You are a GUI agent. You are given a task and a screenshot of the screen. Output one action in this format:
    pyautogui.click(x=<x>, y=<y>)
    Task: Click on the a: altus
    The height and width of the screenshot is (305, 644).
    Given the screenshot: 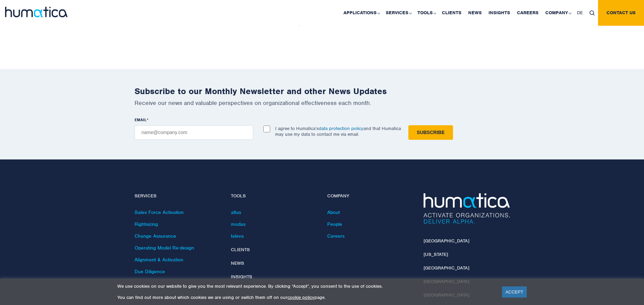 What is the action you would take?
    pyautogui.click(x=236, y=212)
    